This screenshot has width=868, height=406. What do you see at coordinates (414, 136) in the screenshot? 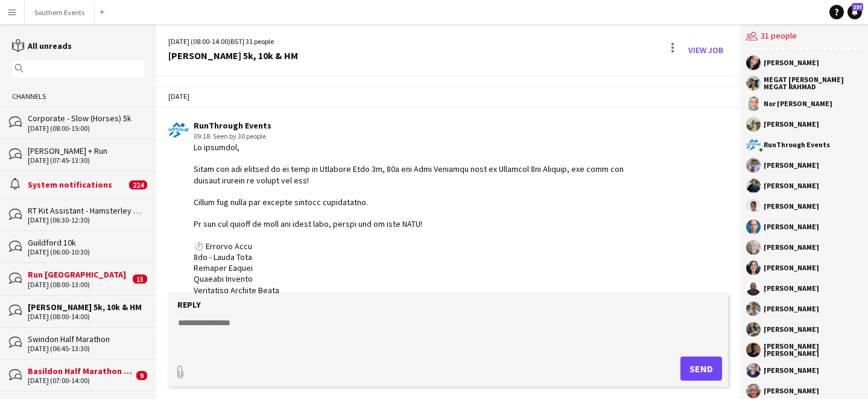
I see `div: 09:18` at bounding box center [414, 136].